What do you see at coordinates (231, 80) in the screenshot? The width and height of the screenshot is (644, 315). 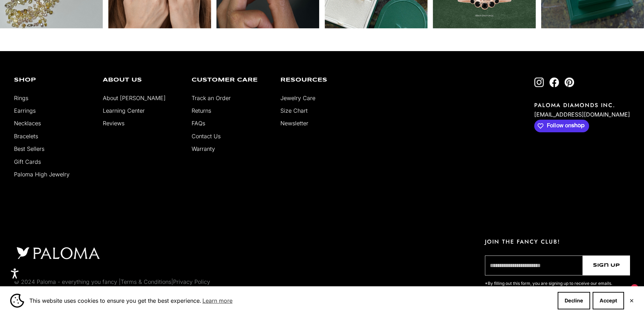 I see `p: Customer Care` at bounding box center [231, 80].